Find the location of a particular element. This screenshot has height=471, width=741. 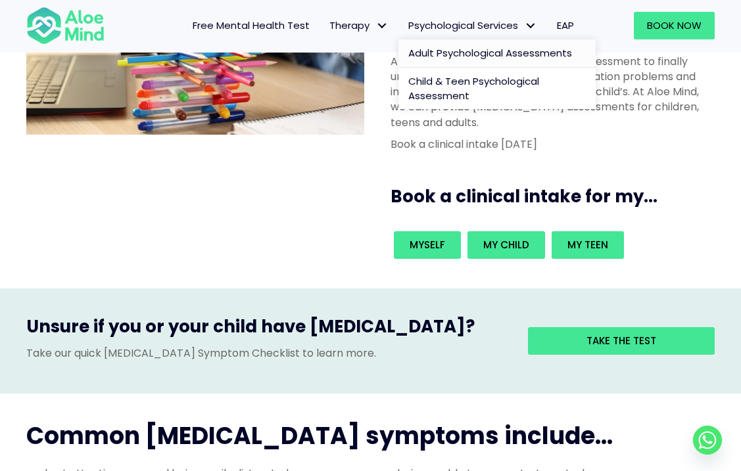

span: My child is located at coordinates (506, 245).